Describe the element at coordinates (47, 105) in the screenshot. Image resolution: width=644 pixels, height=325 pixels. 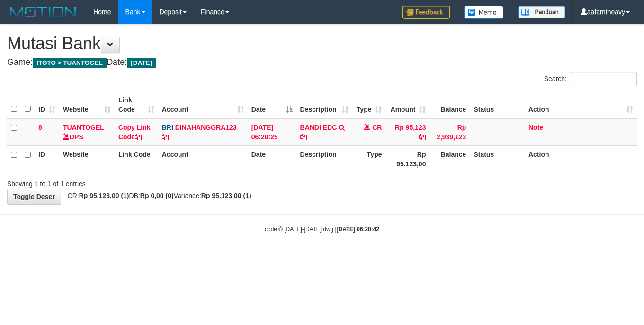
I see `th: ID: activate to sort column ascending` at that location.